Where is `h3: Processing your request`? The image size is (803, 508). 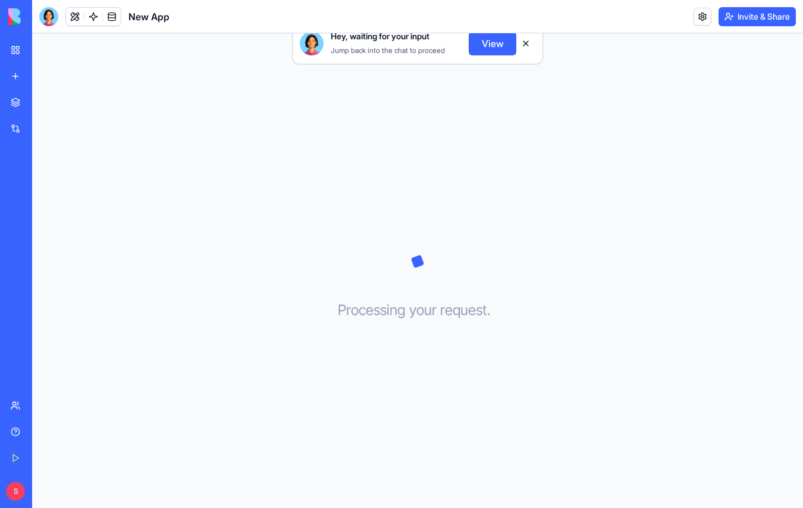
h3: Processing your request is located at coordinates (418, 310).